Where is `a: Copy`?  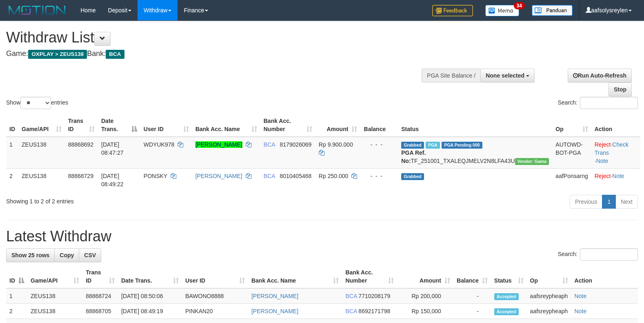 a: Copy is located at coordinates (67, 255).